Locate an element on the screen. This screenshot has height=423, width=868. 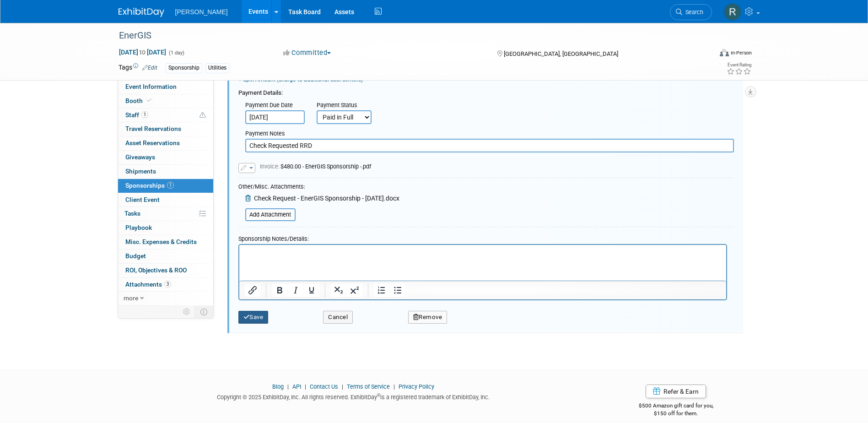
span: Invoice: is located at coordinates (270, 166).